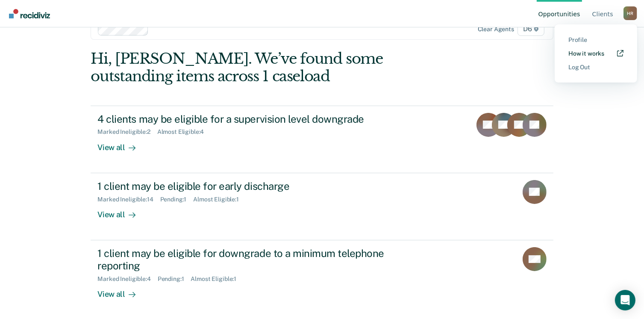  What do you see at coordinates (128, 279) in the screenshot?
I see `div: Marked Ineligible : 4` at bounding box center [128, 279].